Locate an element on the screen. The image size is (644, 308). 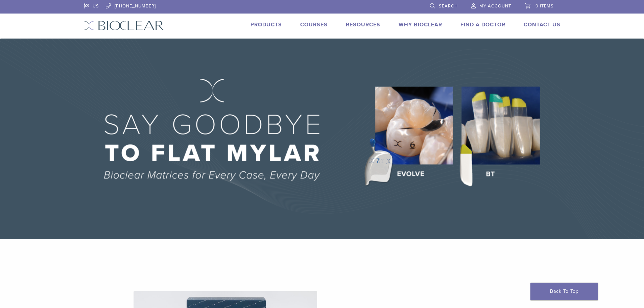
a: Resources is located at coordinates (363, 25).